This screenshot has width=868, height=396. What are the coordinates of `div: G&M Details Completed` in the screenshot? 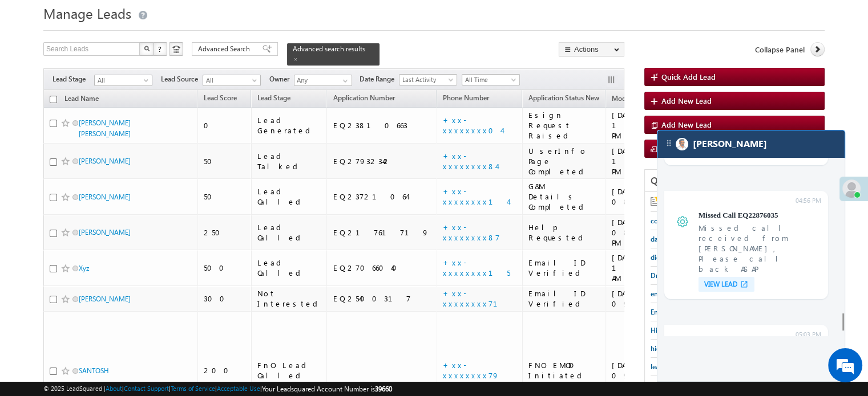 It's located at (564, 196).